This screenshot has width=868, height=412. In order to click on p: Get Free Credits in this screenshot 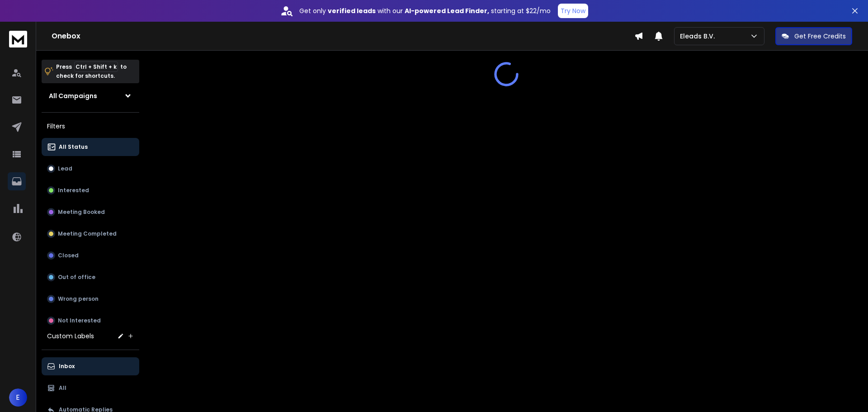, I will do `click(820, 36)`.